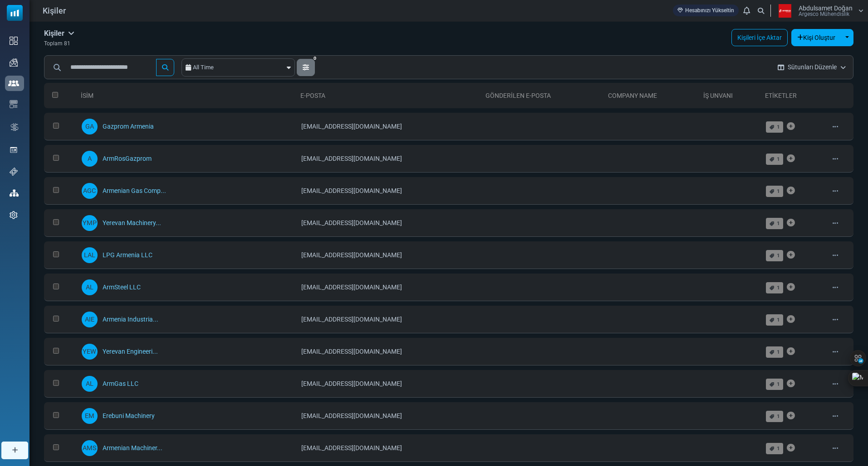 The width and height of the screenshot is (868, 466). Describe the element at coordinates (89, 191) in the screenshot. I see `span: AGC` at that location.